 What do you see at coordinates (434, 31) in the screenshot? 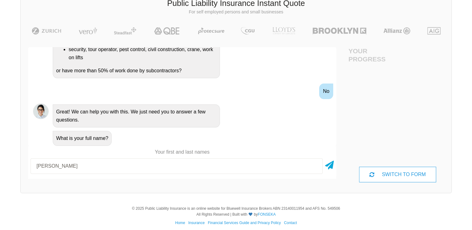
I see `img: AIG | Public Liability Insurance` at bounding box center [434, 31].